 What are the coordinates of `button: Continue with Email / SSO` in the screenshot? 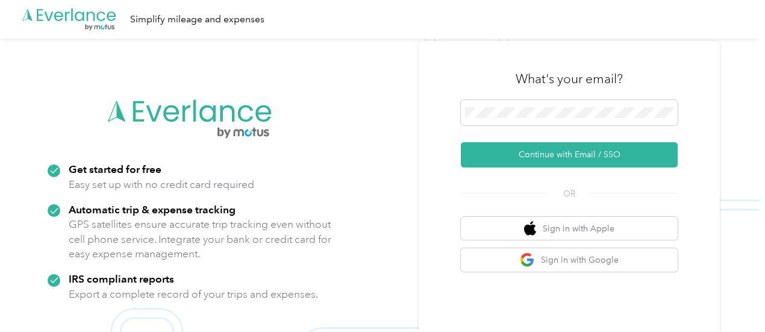 It's located at (570, 155).